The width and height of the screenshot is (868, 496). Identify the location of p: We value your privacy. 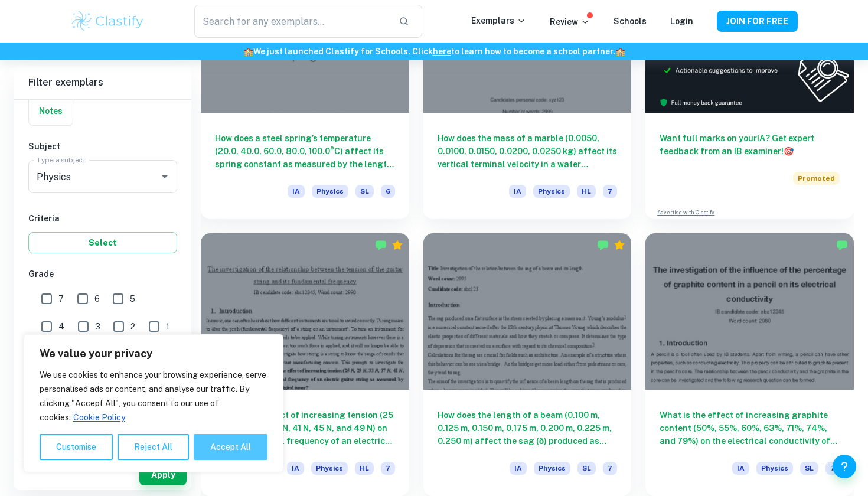
(153, 354).